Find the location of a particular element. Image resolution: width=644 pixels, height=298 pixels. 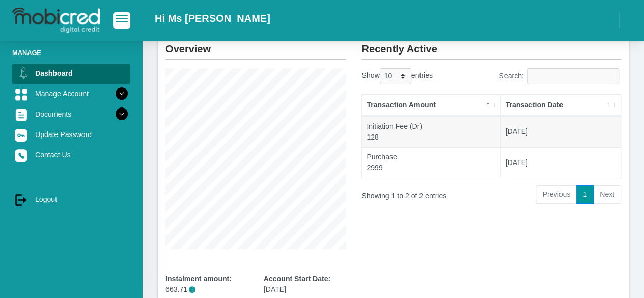

th: Transaction Date: activate to sort column ascending is located at coordinates (561, 105).